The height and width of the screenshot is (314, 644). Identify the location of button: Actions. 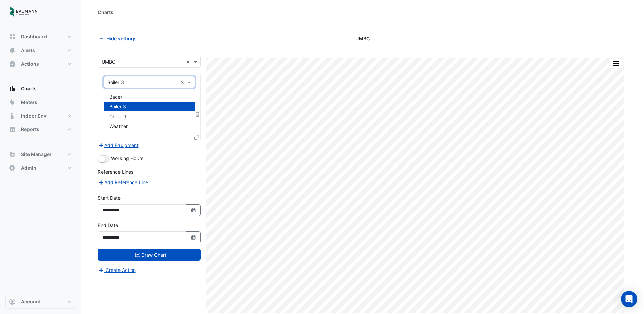
(41, 64).